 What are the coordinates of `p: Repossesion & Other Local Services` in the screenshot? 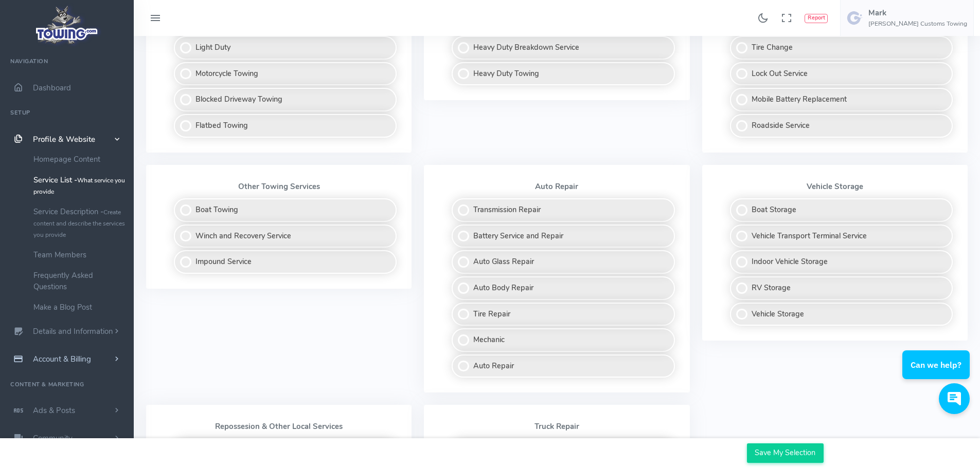 It's located at (279, 426).